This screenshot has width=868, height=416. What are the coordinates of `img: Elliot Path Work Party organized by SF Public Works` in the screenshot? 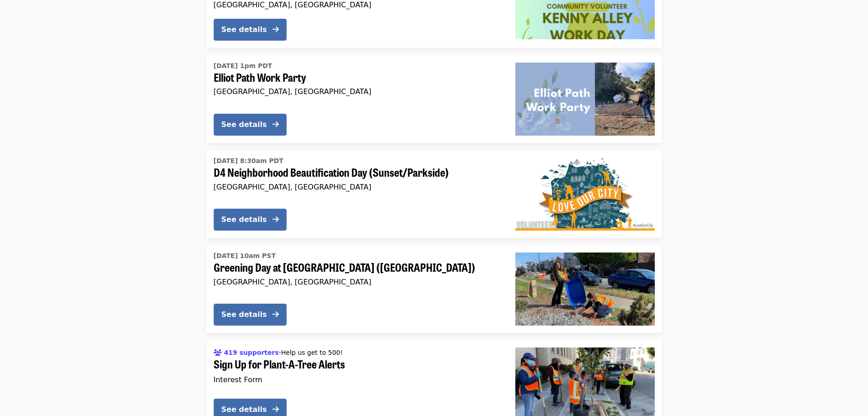 It's located at (585, 99).